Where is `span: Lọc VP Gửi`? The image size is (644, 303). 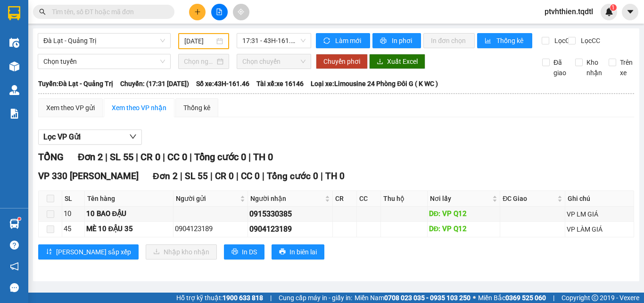 span: Lọc VP Gửi is located at coordinates (62, 137).